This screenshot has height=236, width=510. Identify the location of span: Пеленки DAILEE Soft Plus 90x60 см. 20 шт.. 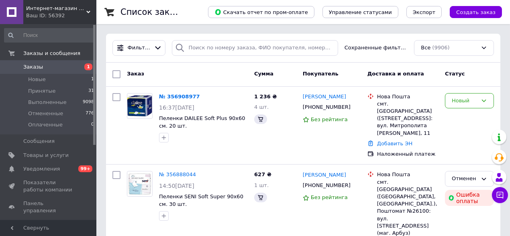
(202, 122).